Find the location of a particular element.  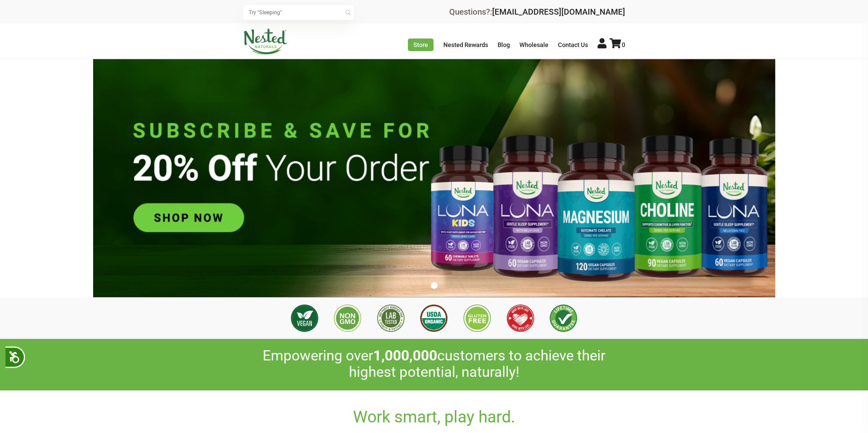

img: Lifetime Guarantee is located at coordinates (564, 318).